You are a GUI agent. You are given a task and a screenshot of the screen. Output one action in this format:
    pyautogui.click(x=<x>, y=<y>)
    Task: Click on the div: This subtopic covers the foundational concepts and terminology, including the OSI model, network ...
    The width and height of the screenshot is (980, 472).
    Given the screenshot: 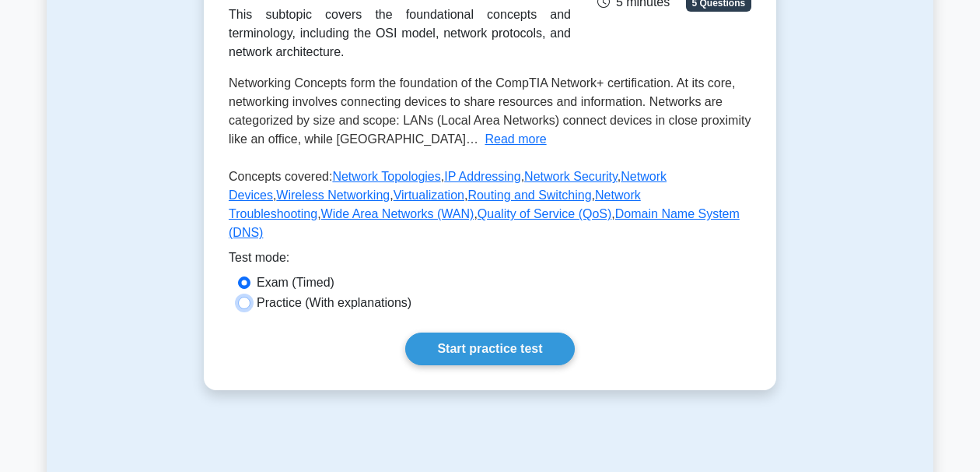 What is the action you would take?
    pyautogui.click(x=400, y=33)
    